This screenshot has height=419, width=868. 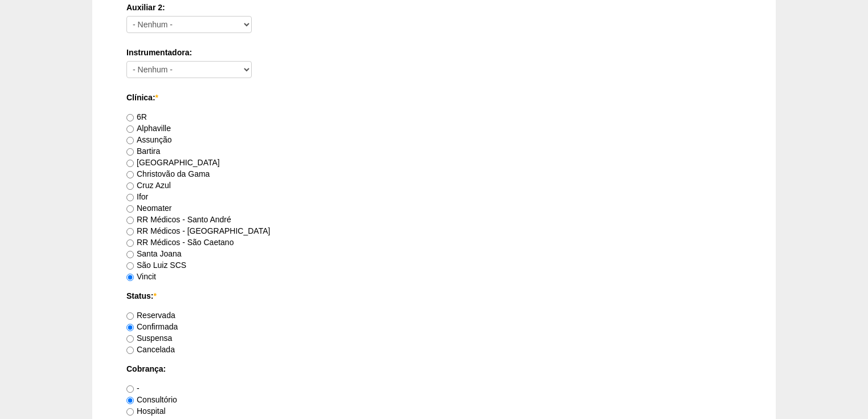 What do you see at coordinates (149, 338) in the screenshot?
I see `label: Suspensa` at bounding box center [149, 338].